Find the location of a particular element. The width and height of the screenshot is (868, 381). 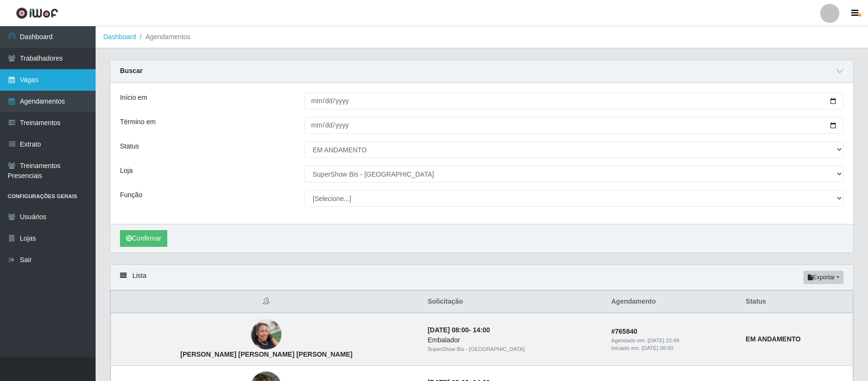

div: Embalador is located at coordinates (514, 340).